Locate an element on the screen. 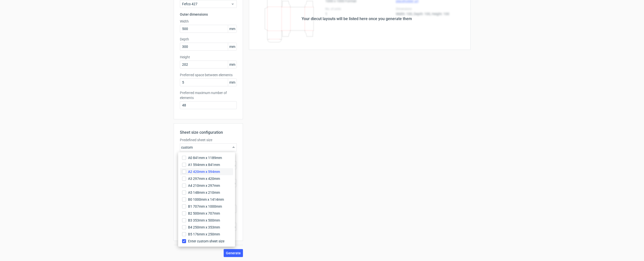  span: A0 841mm x 1189mm is located at coordinates (205, 157).